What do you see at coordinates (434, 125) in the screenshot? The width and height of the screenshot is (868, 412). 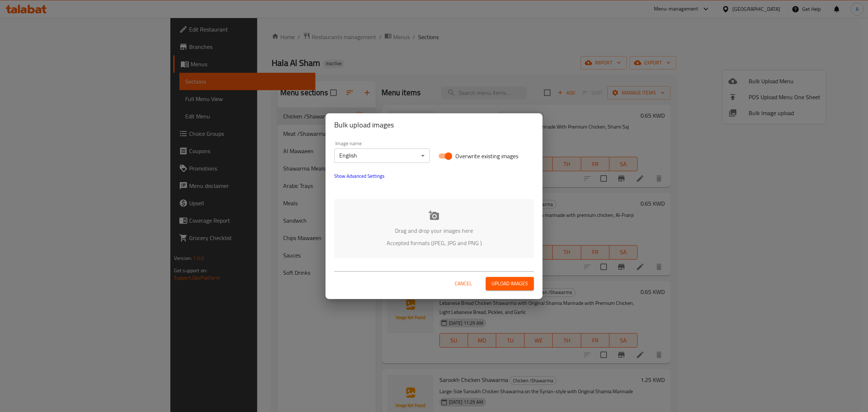 I see `h2: Bulk upload images` at bounding box center [434, 125].